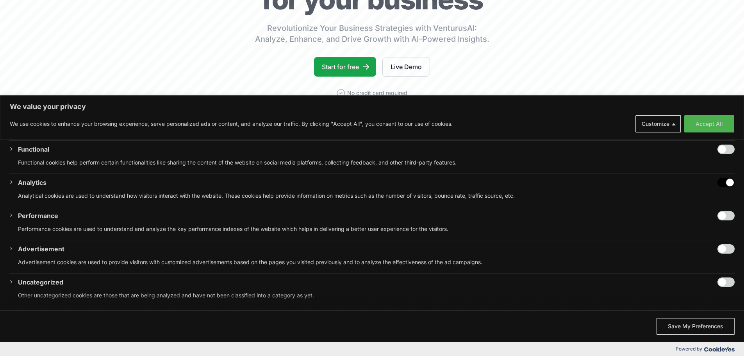 This screenshot has height=356, width=744. What do you see at coordinates (696, 326) in the screenshot?
I see `button: Save My Preferences` at bounding box center [696, 326].